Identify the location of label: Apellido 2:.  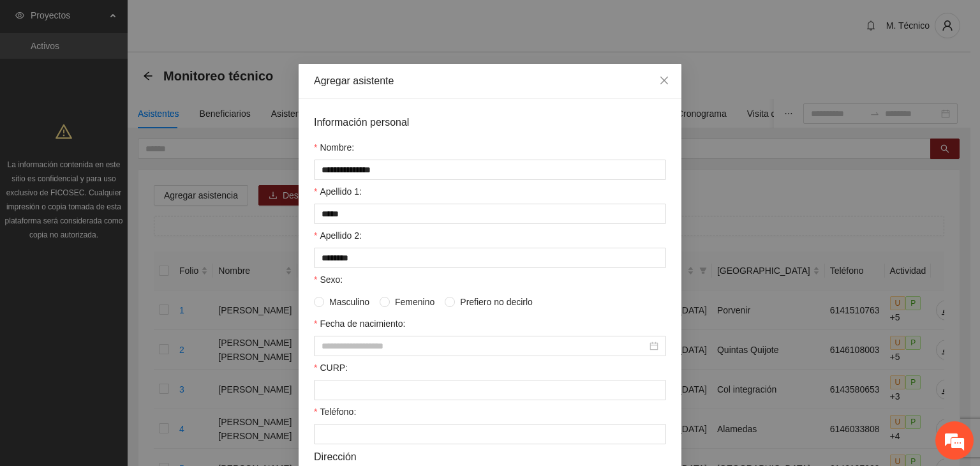
(337, 236).